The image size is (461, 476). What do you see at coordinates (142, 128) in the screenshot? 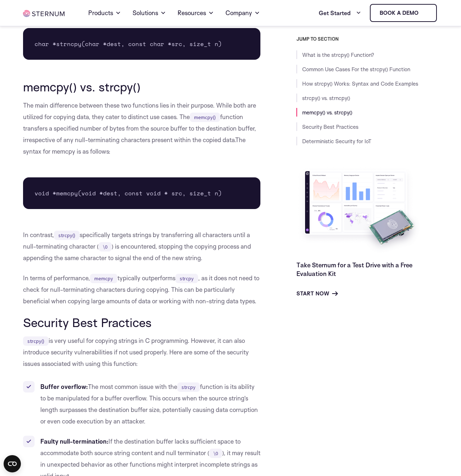
I see `p: The main difference between these two functions lies in their purpose. While both are utilized fo...` at bounding box center [142, 128].